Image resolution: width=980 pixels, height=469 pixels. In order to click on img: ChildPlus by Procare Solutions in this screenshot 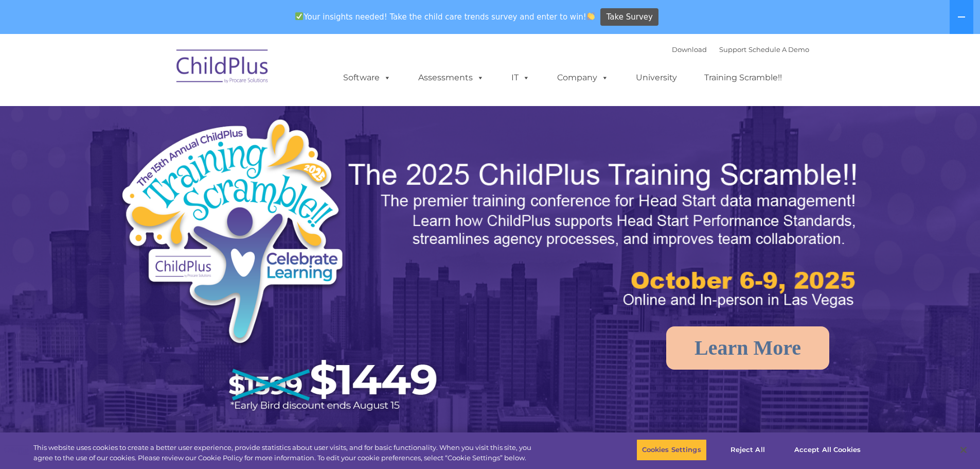, I will do `click(222, 68)`.